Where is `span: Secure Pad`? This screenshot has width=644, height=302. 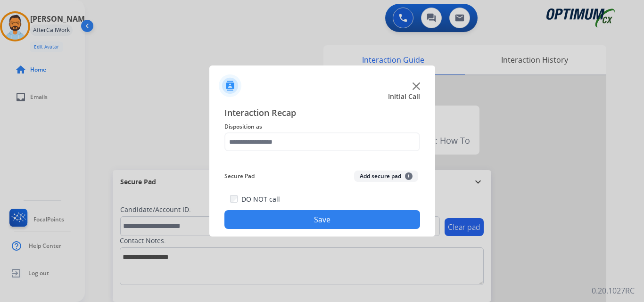 span: Secure Pad is located at coordinates (239, 176).